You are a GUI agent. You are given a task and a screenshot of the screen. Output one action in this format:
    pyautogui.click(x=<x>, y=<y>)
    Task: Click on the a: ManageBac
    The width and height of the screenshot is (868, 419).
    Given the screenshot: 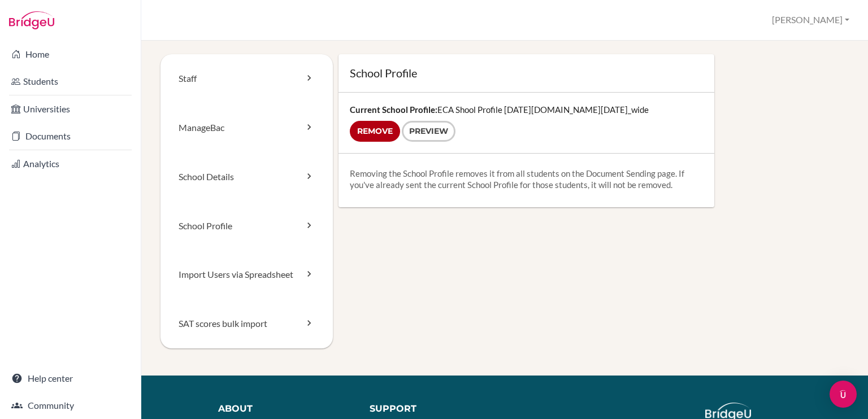 What is the action you would take?
    pyautogui.click(x=246, y=127)
    